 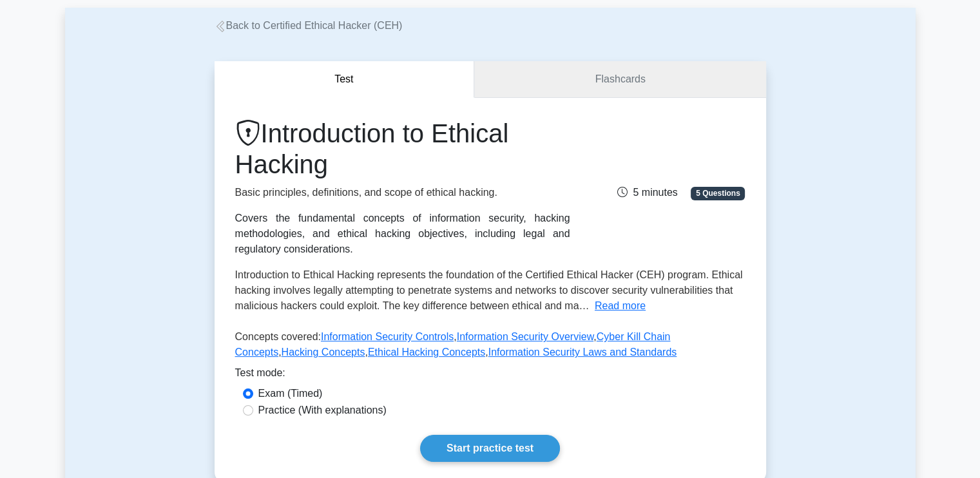 What do you see at coordinates (489, 290) in the screenshot?
I see `span: Introduction to Ethical Hacking represents the foundation of the Certified Ethical Hacker (CEH) p...` at bounding box center [489, 290].